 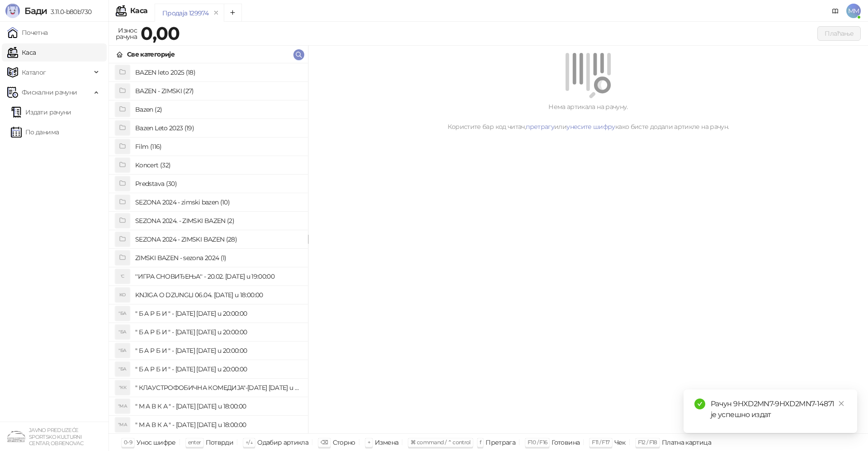 I want to click on h4: ZIMSKI BAZEN - sezona 2024 (1), so click(x=218, y=258).